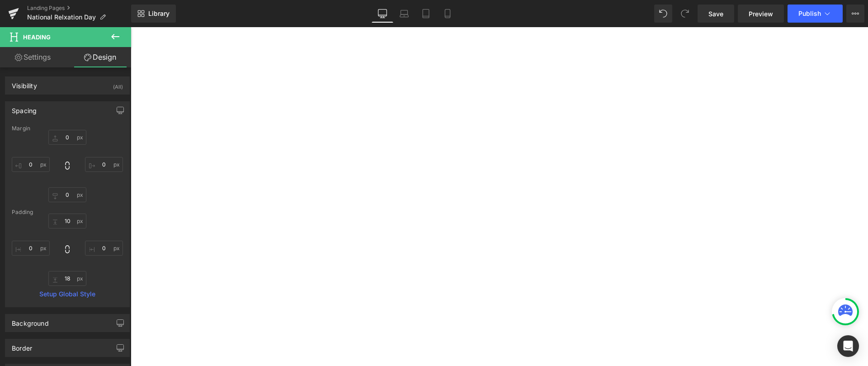  Describe the element at coordinates (100, 57) in the screenshot. I see `a: Design` at that location.